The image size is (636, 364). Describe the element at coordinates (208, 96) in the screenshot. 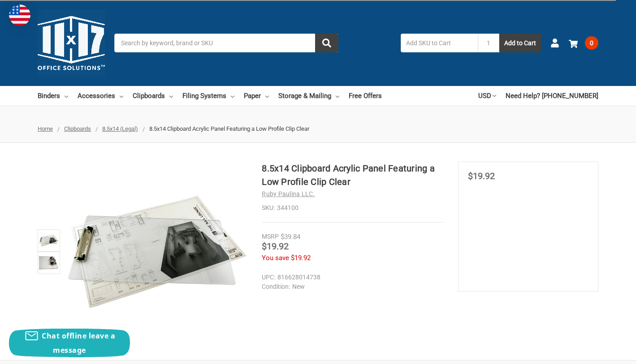

I see `a: Filing Systems` at that location.